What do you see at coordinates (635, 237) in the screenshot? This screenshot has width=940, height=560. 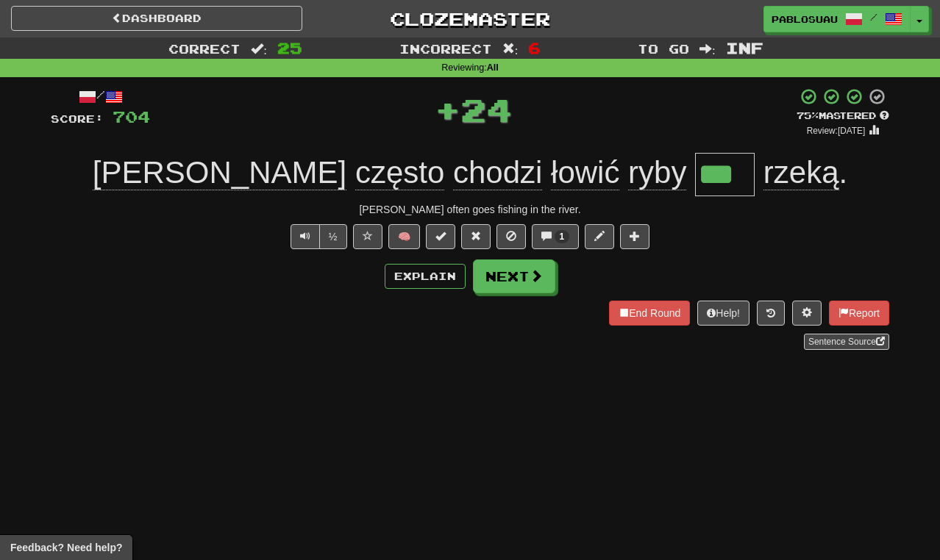 I see `button: Add to collection (alt+a)` at bounding box center [635, 237].